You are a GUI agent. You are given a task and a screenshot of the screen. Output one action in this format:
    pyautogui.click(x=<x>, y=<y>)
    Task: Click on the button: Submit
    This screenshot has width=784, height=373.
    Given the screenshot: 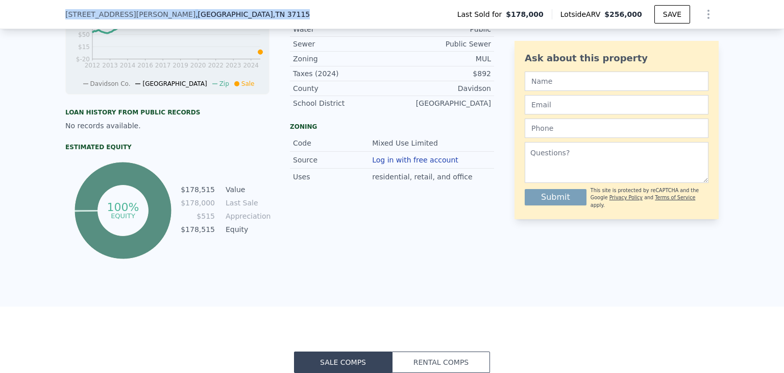 What is the action you would take?
    pyautogui.click(x=556, y=197)
    